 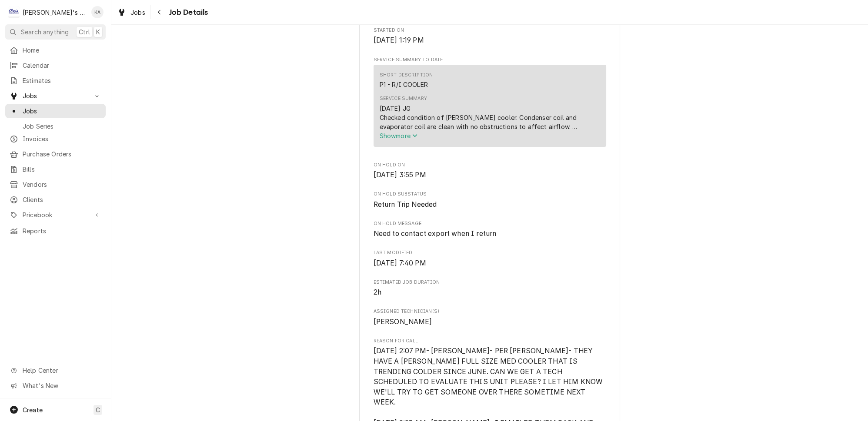 I want to click on a: Go to Pricebook, so click(x=55, y=215).